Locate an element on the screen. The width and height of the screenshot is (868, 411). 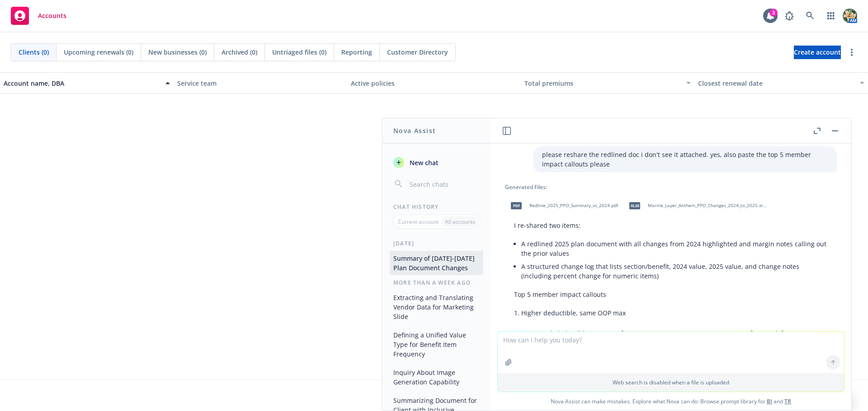
button: Total premiums is located at coordinates (607, 83).